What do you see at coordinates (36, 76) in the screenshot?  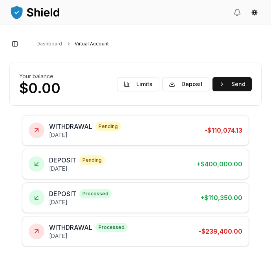 I see `h2: Your balance` at bounding box center [36, 76].